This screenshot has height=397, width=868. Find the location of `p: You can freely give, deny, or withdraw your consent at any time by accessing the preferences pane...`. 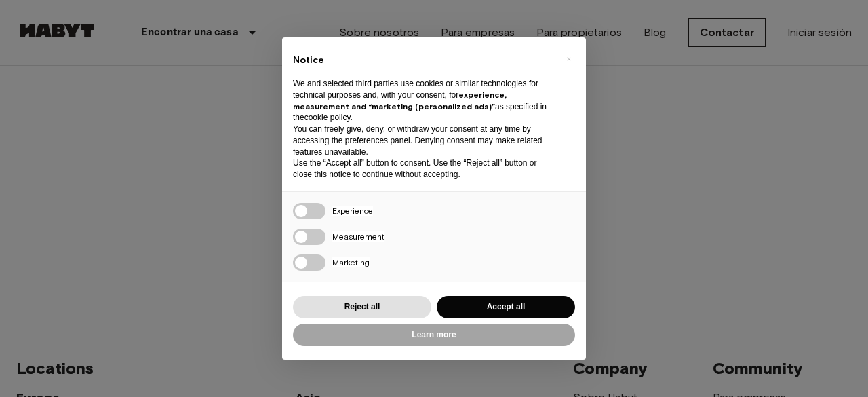

p: You can freely give, deny, or withdraw your consent at any time by accessing the preferences pane... is located at coordinates (423, 140).